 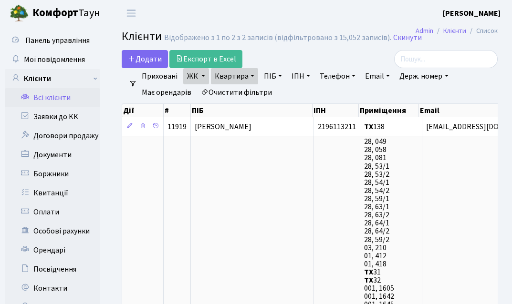 What do you see at coordinates (337, 127) in the screenshot?
I see `span: 2196113211` at bounding box center [337, 127].